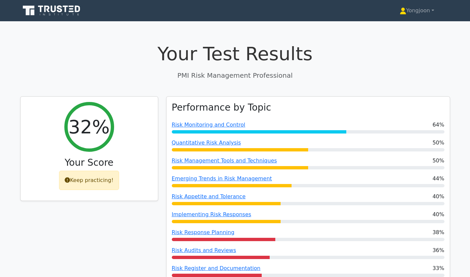 The height and width of the screenshot is (277, 470). I want to click on a: Implementing Risk Responses, so click(212, 214).